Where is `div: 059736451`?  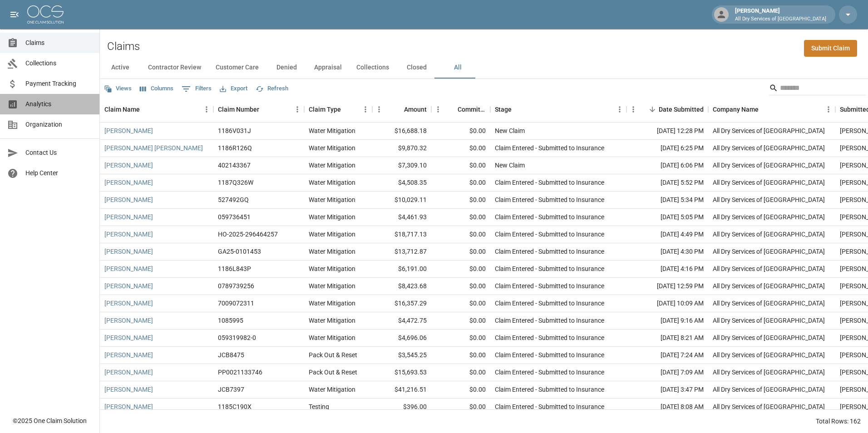 div: 059736451 is located at coordinates (234, 217).